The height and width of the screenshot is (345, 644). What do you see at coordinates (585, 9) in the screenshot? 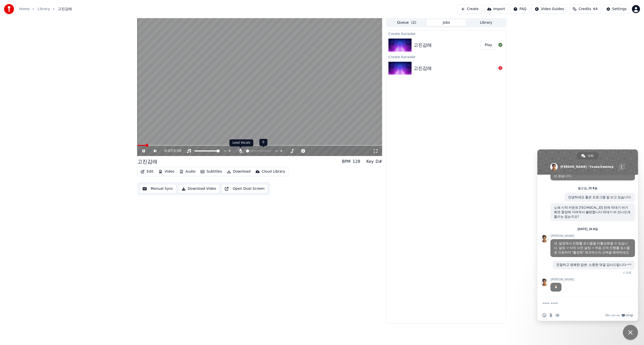
I see `span: Credits` at bounding box center [585, 9].